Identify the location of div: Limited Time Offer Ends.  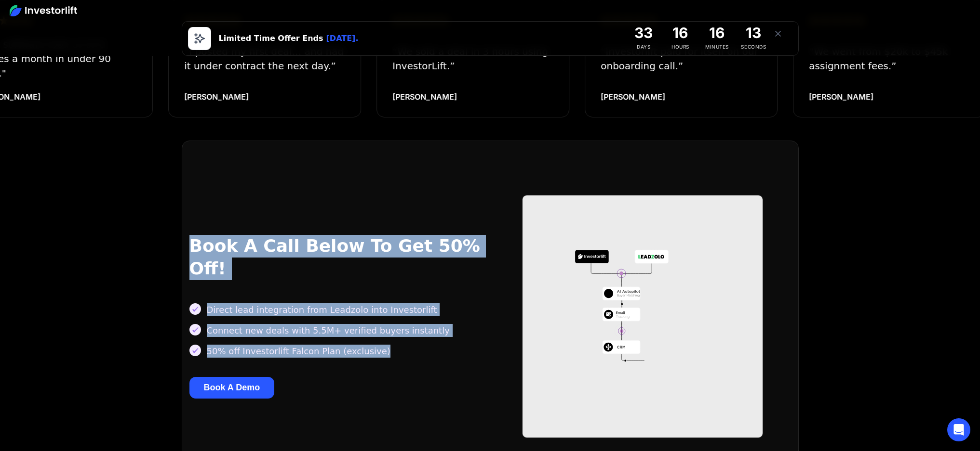
(271, 39).